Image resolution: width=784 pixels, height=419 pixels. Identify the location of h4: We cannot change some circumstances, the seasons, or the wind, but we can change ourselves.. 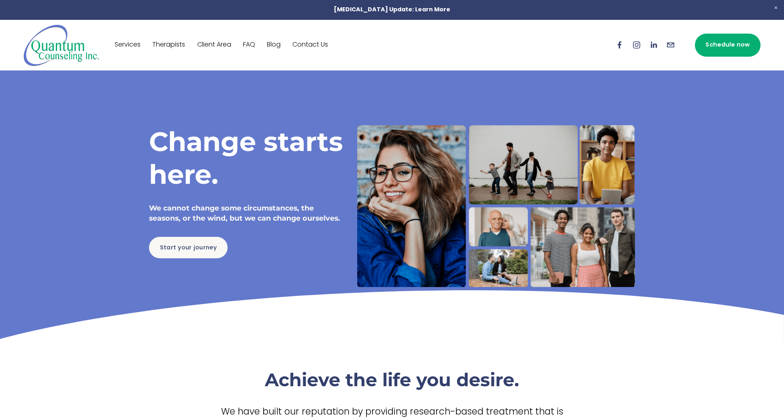
(246, 213).